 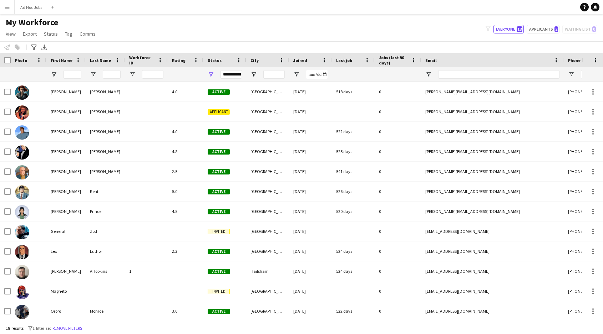 What do you see at coordinates (112, 75) in the screenshot?
I see `input: Last Name Filter Input` at bounding box center [112, 75].